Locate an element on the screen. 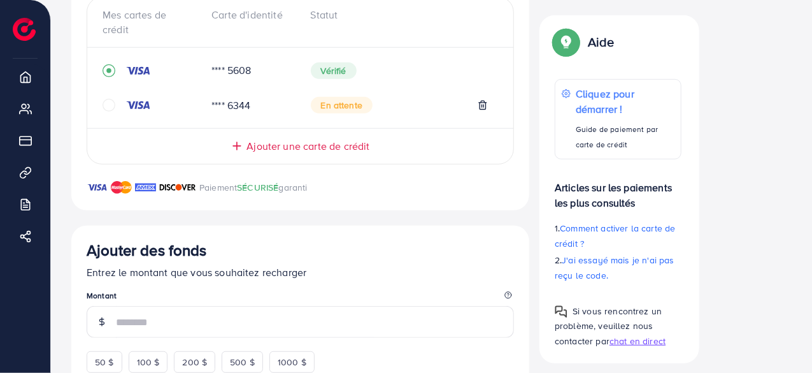  font: 2. is located at coordinates (558, 260).